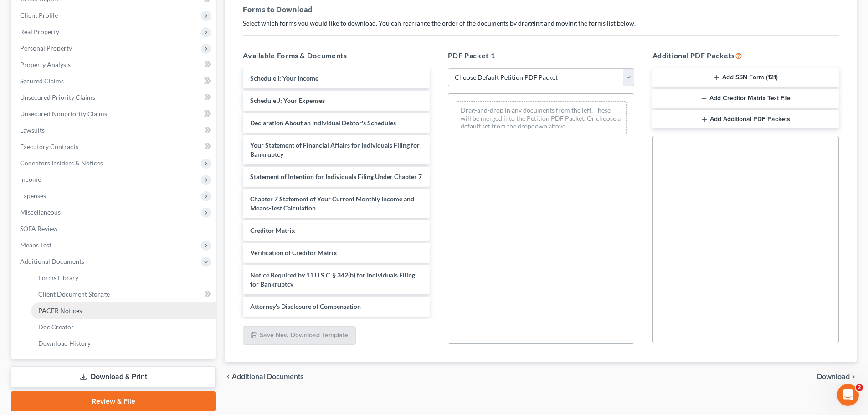 This screenshot has width=868, height=415. Describe the element at coordinates (336, 176) in the screenshot. I see `span: Statement of Intention for Individuals Filing Under Chapter 7` at that location.